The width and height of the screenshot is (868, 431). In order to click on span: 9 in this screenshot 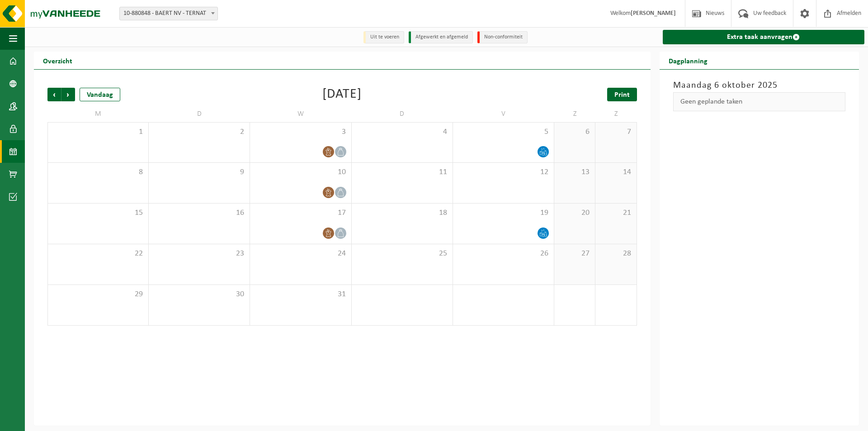, I will do `click(199, 172)`.